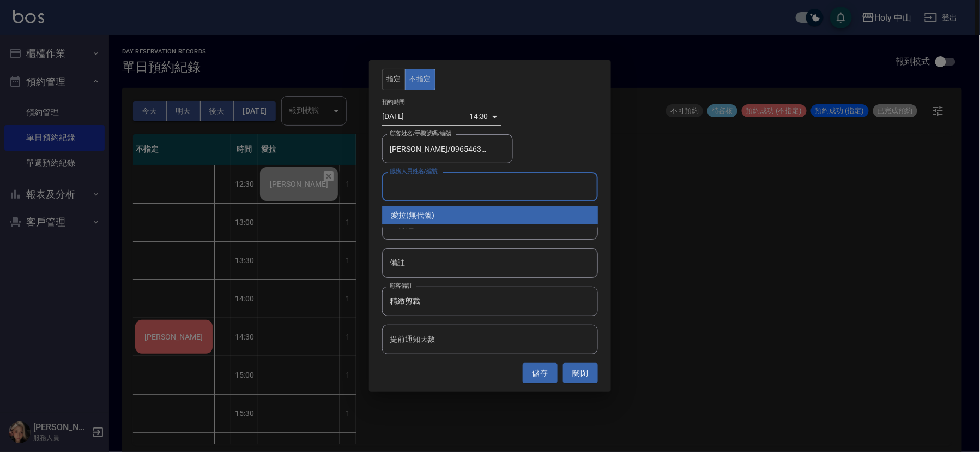 This screenshot has width=980, height=452. What do you see at coordinates (490, 215) in the screenshot?
I see `div: (無代號)` at bounding box center [490, 215].